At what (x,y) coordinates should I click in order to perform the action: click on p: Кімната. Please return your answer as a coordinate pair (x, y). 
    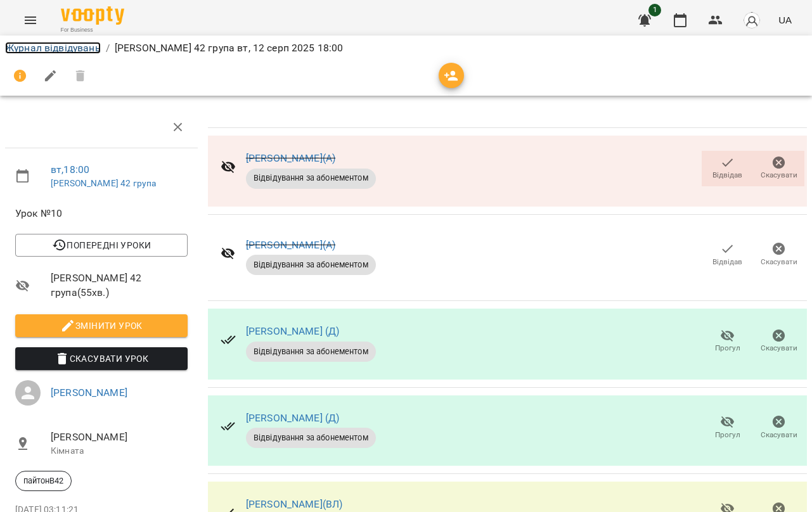
    Looking at the image, I should click on (119, 451).